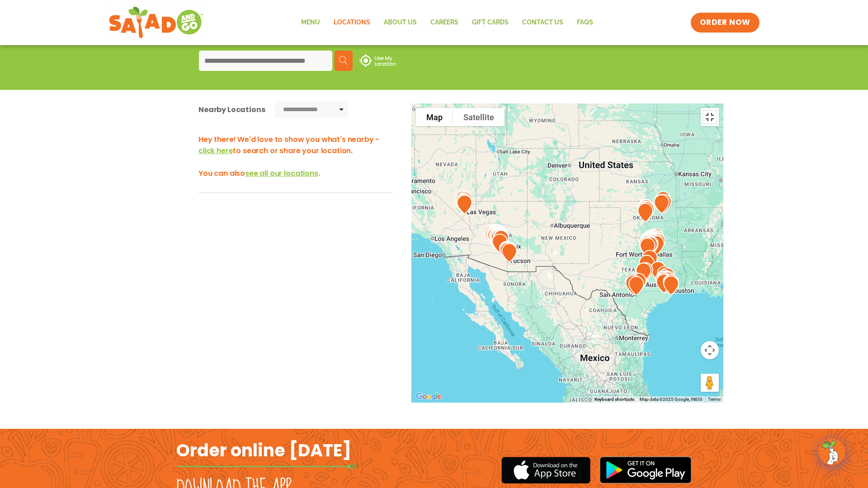 The image size is (868, 488). Describe the element at coordinates (725, 22) in the screenshot. I see `a: ORDER NOW` at that location.